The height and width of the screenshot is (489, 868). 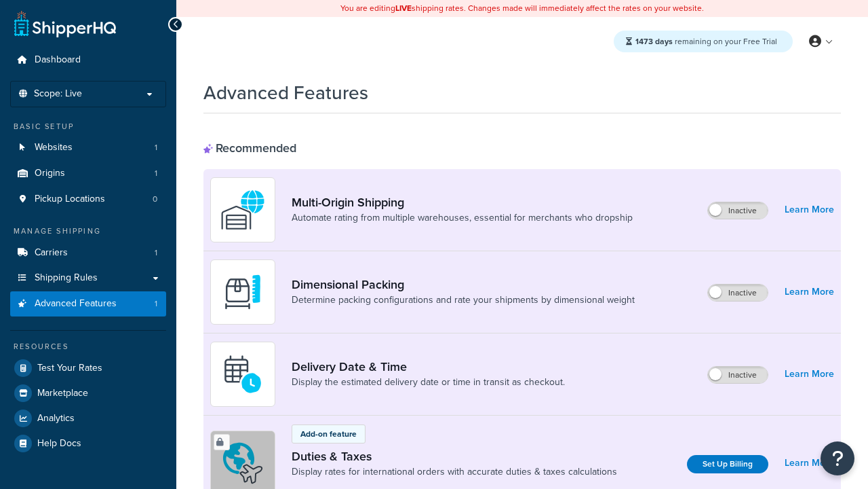 What do you see at coordinates (88, 418) in the screenshot?
I see `a: Analytics` at bounding box center [88, 418].